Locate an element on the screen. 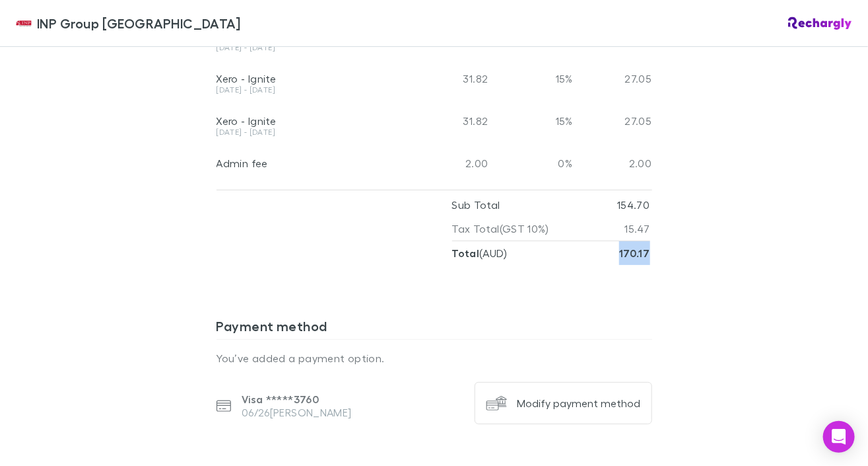  strong: 170.17 is located at coordinates (635, 253).